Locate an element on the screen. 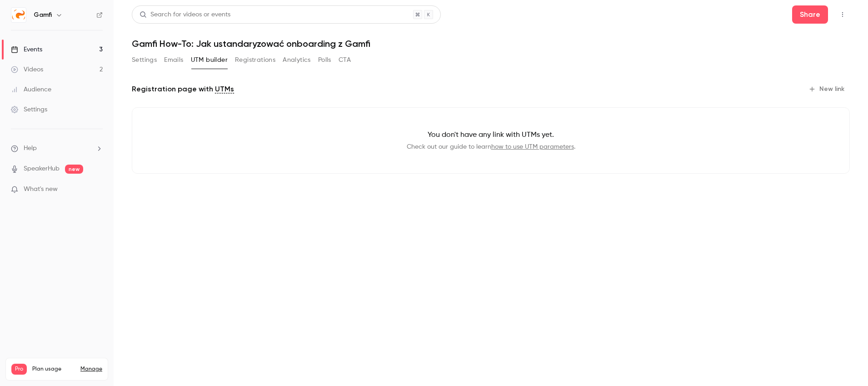 The image size is (868, 386). div: Settings is located at coordinates (29, 109).